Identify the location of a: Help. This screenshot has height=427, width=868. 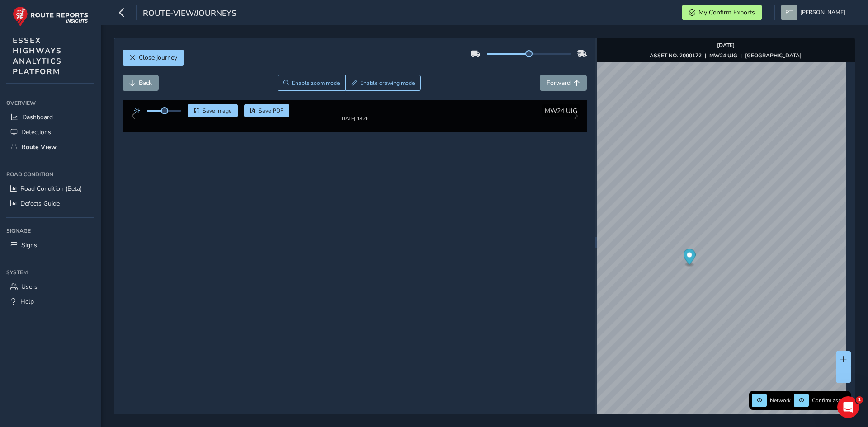
(50, 302).